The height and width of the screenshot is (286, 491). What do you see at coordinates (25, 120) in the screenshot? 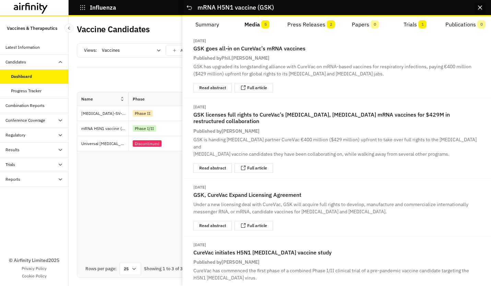
I see `div: Conference Coverage` at bounding box center [25, 120].